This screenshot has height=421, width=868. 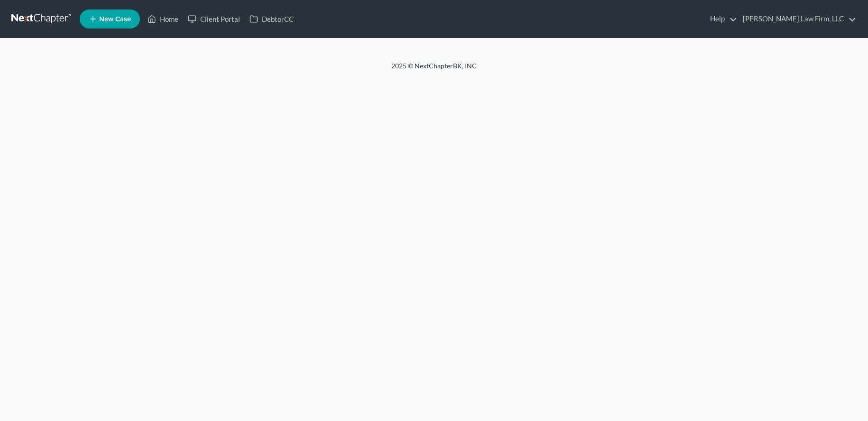 What do you see at coordinates (272, 19) in the screenshot?
I see `a: DebtorCC` at bounding box center [272, 19].